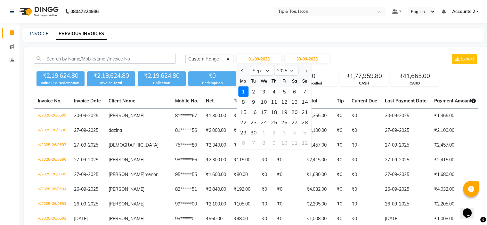 The width and height of the screenshot is (487, 225). I want to click on input: Start Date, so click(259, 59).